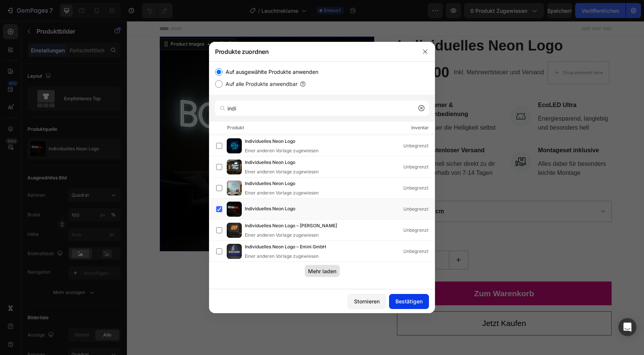  Describe the element at coordinates (334, 147) in the screenshot. I see `p: Schnell sicher direkt zu dir innerhalb von 7-14 Tagen` at that location.